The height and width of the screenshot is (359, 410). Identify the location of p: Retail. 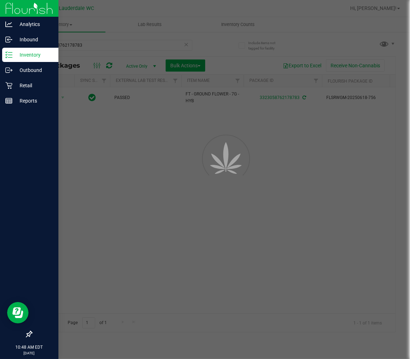
(34, 85).